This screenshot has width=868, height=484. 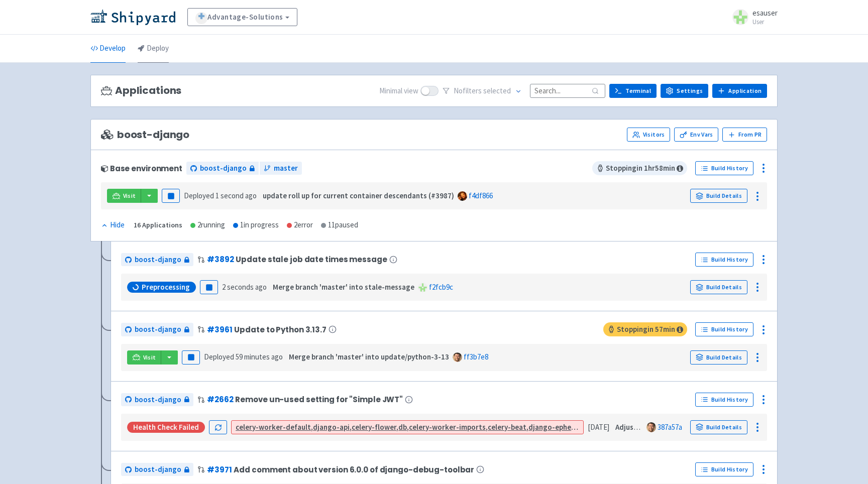 I want to click on strong: celery-worker-default, so click(x=273, y=427).